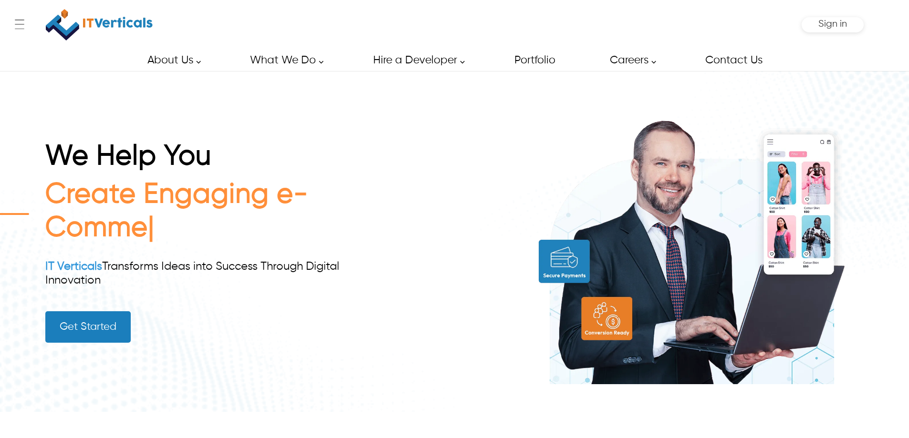 This screenshot has height=438, width=909. I want to click on a: Hire a Developer, so click(416, 60).